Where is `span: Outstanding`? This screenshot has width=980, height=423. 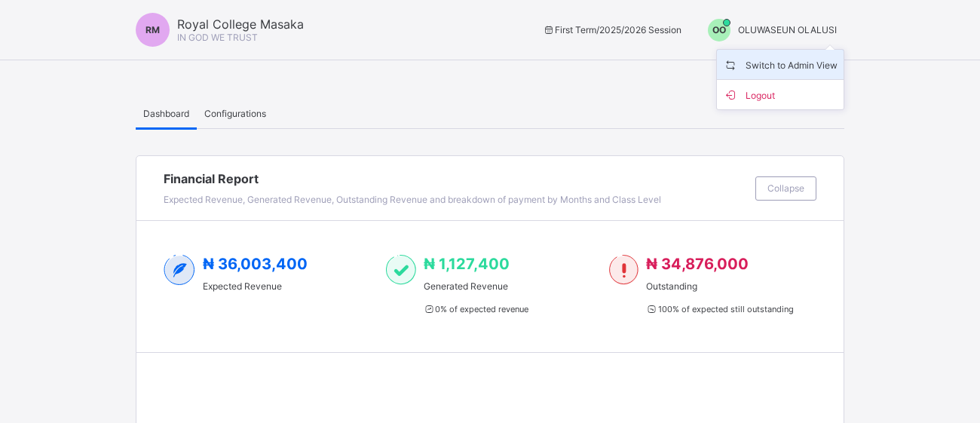
span: Outstanding is located at coordinates (720, 286).